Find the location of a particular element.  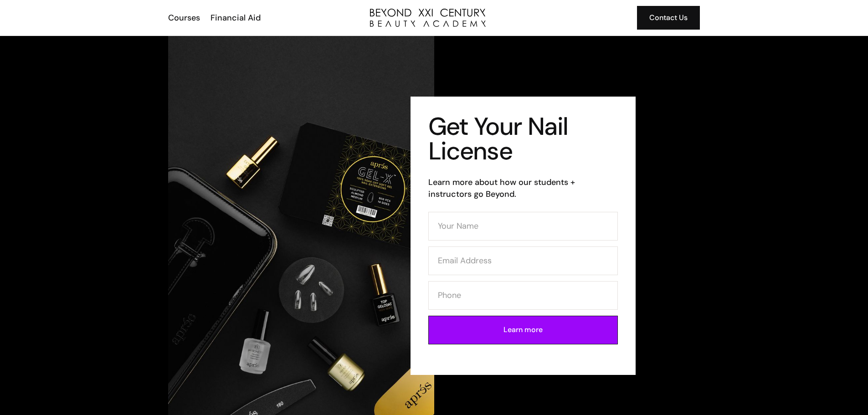

input: Your Name is located at coordinates (523, 226).